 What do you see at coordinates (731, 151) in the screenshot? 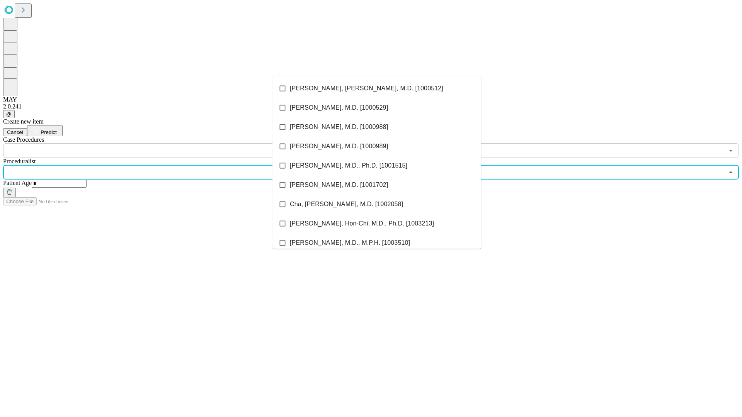
I see `button: Open` at bounding box center [731, 151].